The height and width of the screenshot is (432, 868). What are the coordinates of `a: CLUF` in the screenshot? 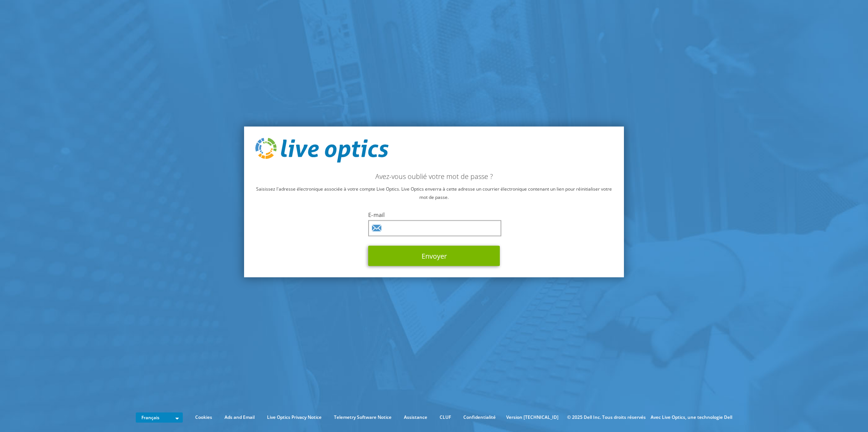 It's located at (446, 417).